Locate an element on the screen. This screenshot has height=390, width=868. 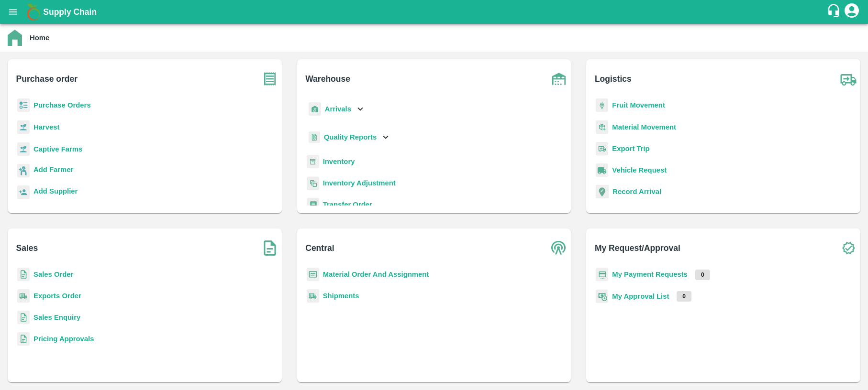
b: My Approval List is located at coordinates (640, 297).